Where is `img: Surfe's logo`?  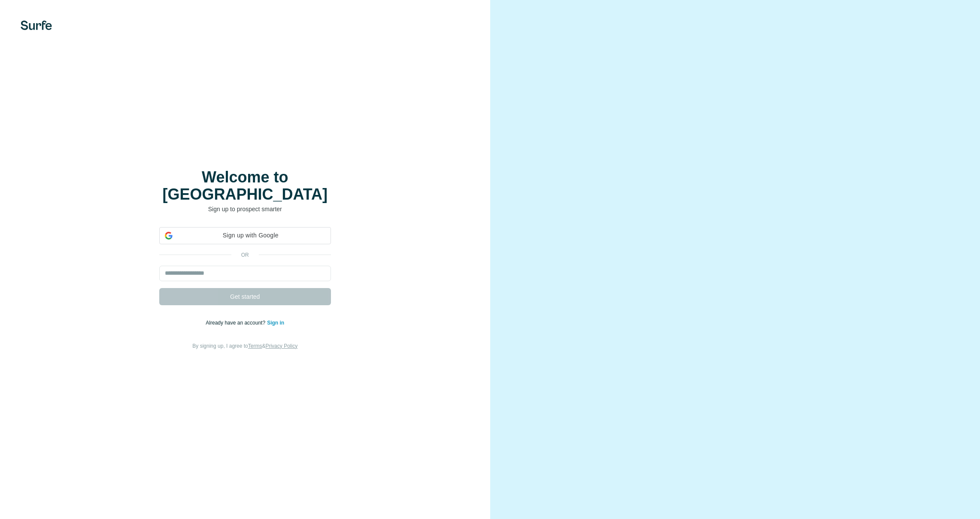
img: Surfe's logo is located at coordinates (36, 25).